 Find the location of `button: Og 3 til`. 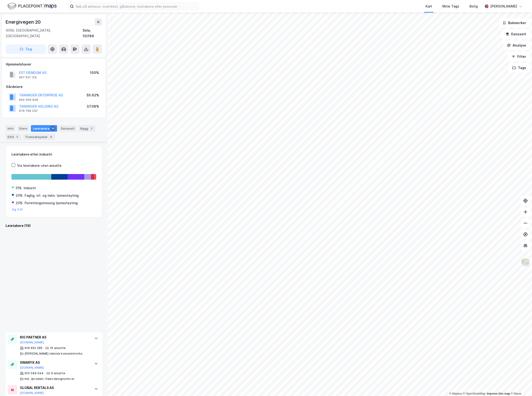

button: Og 3 til is located at coordinates (18, 210).